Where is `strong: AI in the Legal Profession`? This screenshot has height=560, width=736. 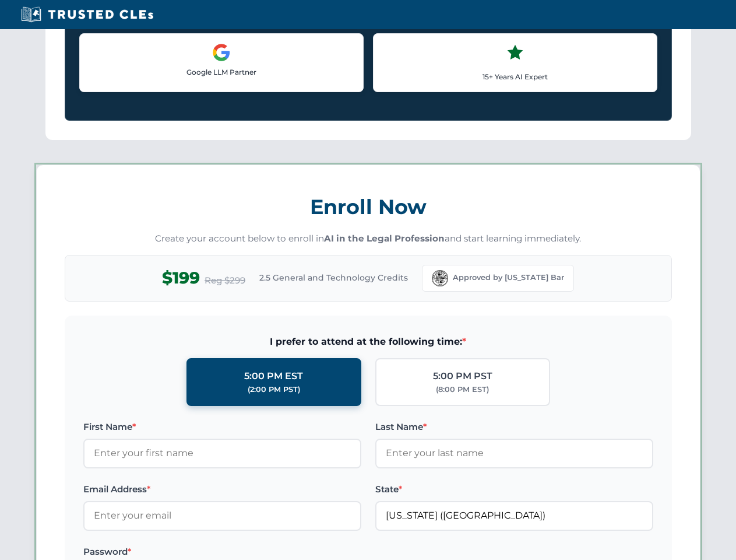 strong: AI in the Legal Profession is located at coordinates (384, 238).